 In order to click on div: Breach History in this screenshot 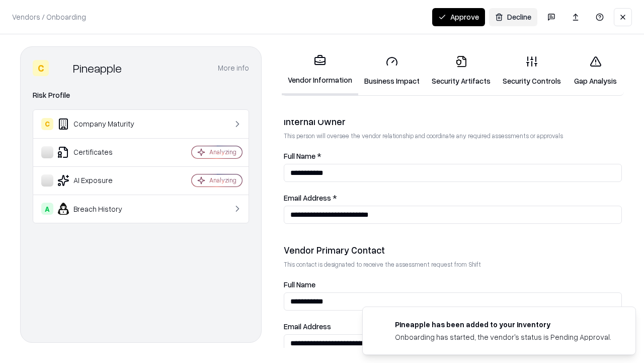, I will do `click(101, 208)`.